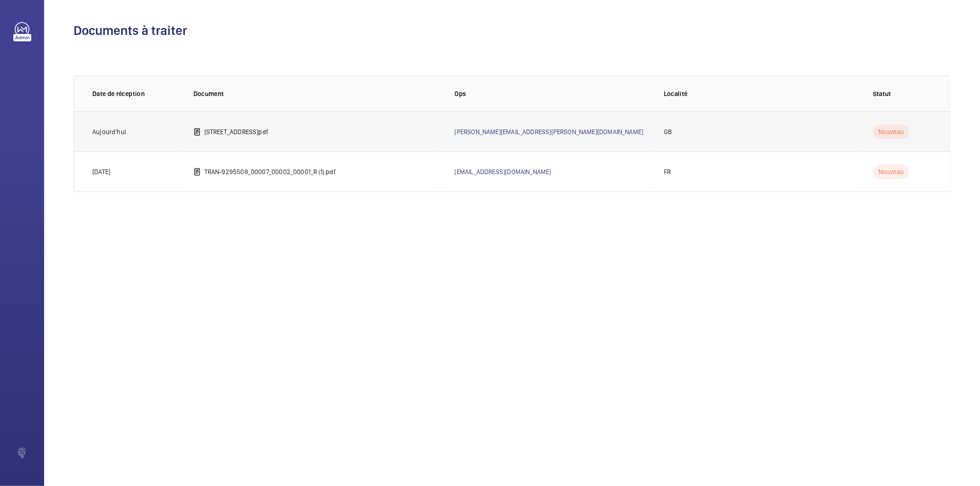 Image resolution: width=980 pixels, height=486 pixels. What do you see at coordinates (668, 132) in the screenshot?
I see `p: GB` at bounding box center [668, 132].